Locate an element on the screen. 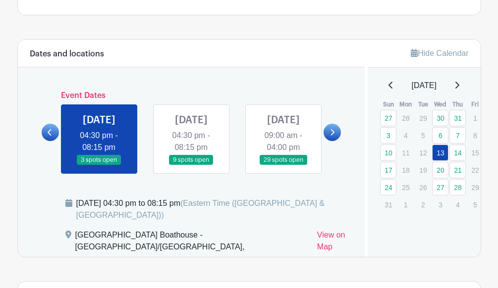 The height and width of the screenshot is (288, 498). a: 30 is located at coordinates (440, 118).